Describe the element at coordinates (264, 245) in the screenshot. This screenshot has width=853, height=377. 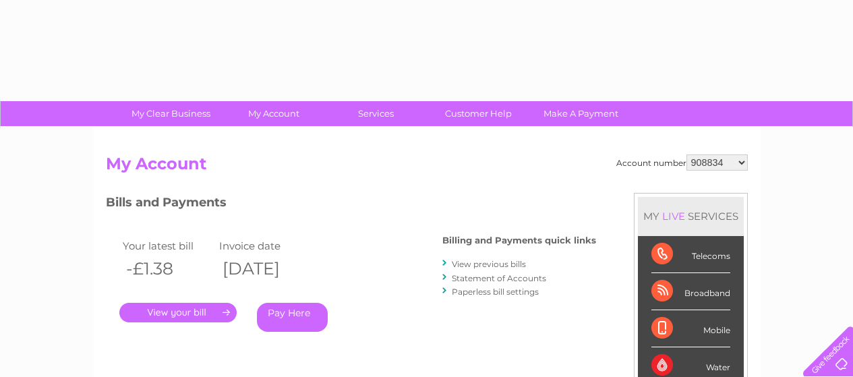
I see `td: Invoice date` at that location.